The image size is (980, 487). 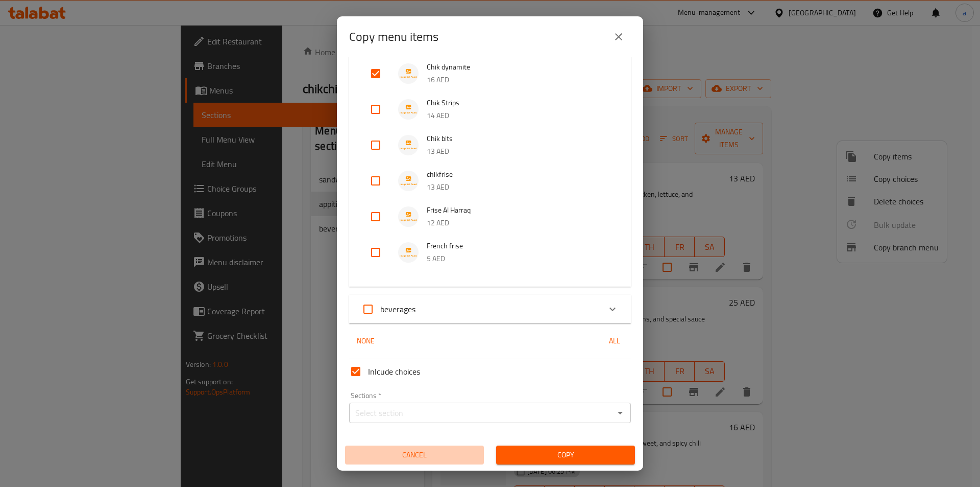 I want to click on span: beverages, so click(x=398, y=309).